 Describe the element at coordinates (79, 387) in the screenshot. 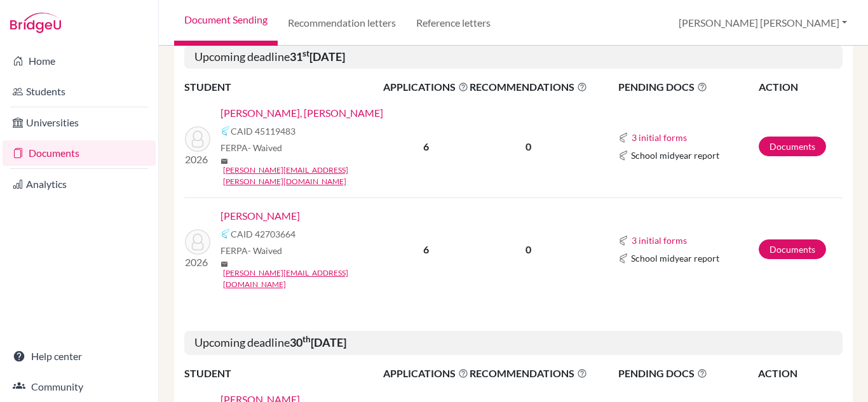

I see `a: Community` at that location.